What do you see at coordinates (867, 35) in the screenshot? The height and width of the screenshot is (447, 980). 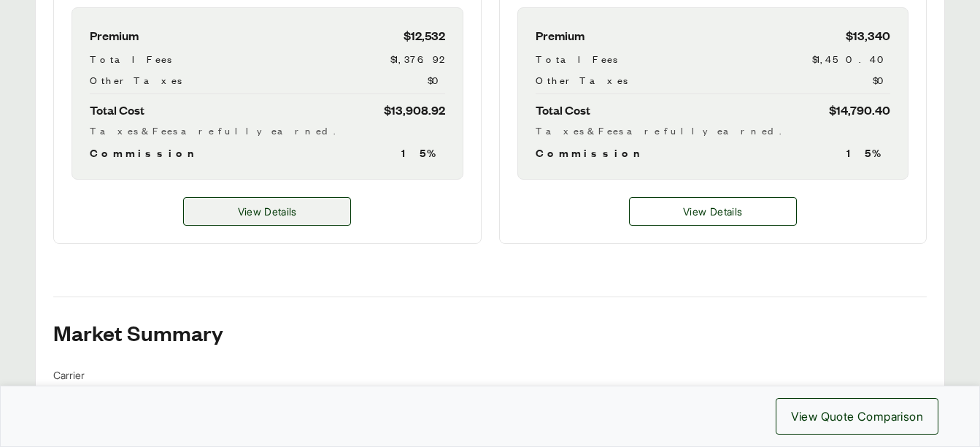 I see `span: $13,340` at bounding box center [867, 35].